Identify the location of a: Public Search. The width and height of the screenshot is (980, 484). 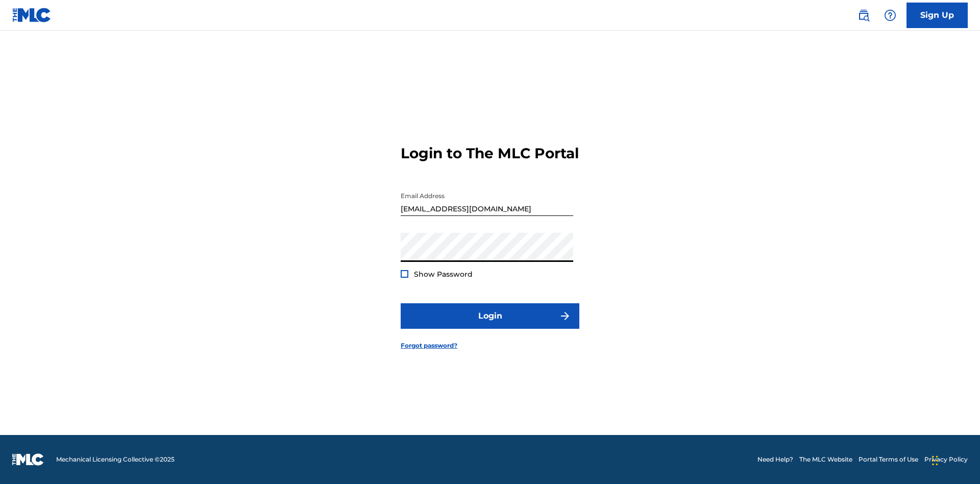
(864, 15).